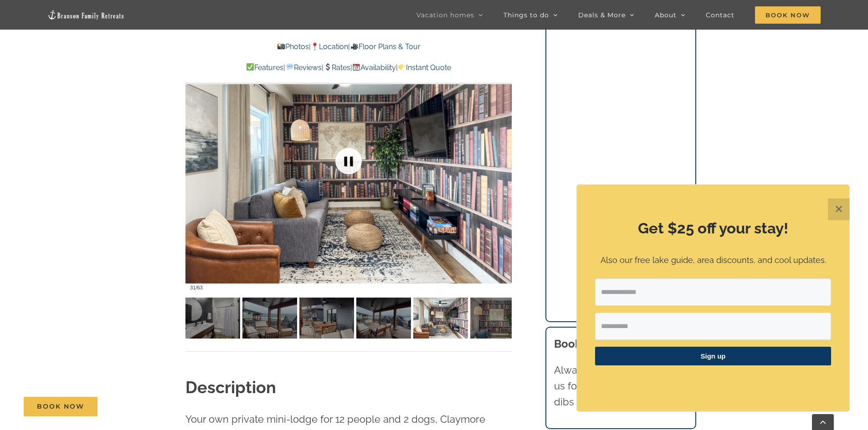  I want to click on a: Photos, so click(293, 46).